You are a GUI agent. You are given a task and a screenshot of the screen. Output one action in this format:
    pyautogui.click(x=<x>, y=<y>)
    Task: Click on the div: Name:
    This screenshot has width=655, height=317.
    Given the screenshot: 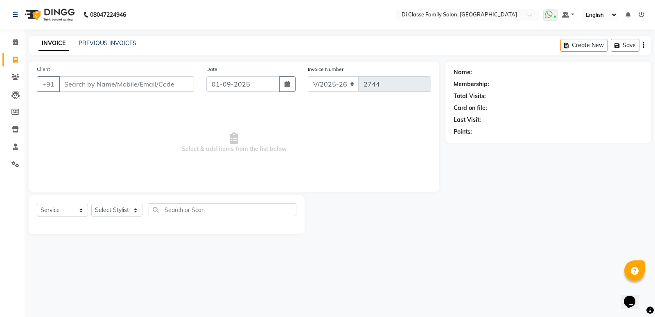 What is the action you would take?
    pyautogui.click(x=463, y=72)
    